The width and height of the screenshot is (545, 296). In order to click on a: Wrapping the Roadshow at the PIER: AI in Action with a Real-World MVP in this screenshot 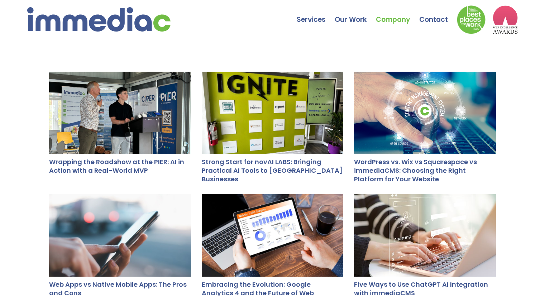, I will do `click(116, 166)`.